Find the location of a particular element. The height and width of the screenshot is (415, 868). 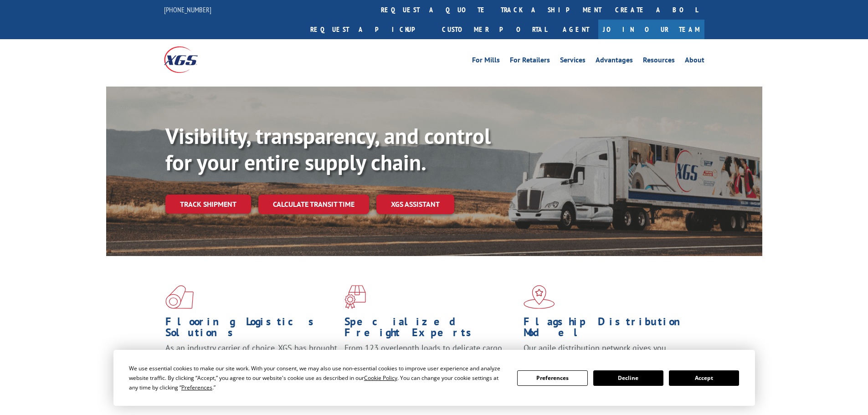

a: Customer Portal is located at coordinates (495, 29).